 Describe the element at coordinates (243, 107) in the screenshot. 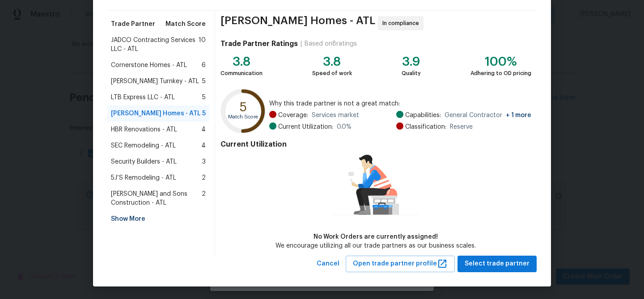

I see `text: 5` at that location.